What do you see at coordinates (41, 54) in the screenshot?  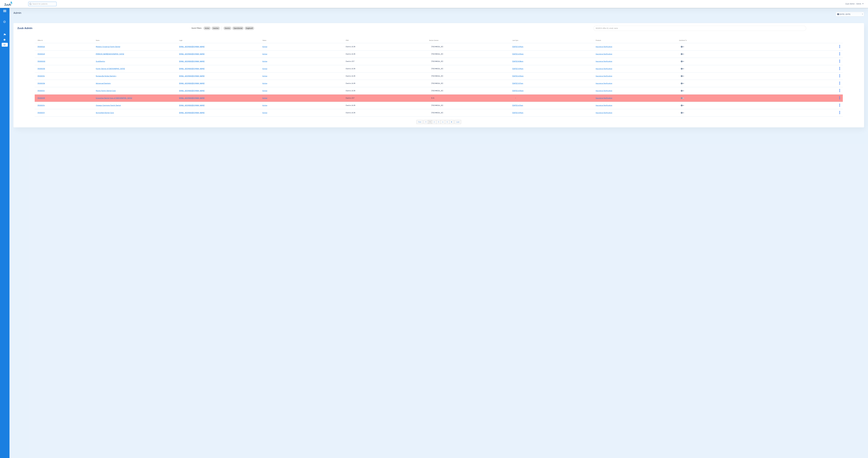 I see `a: 31000023` at bounding box center [41, 54].